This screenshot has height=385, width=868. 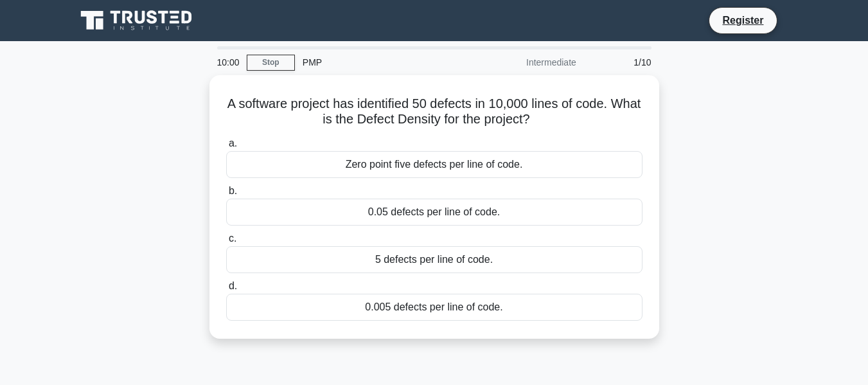 I want to click on span: b., so click(x=232, y=190).